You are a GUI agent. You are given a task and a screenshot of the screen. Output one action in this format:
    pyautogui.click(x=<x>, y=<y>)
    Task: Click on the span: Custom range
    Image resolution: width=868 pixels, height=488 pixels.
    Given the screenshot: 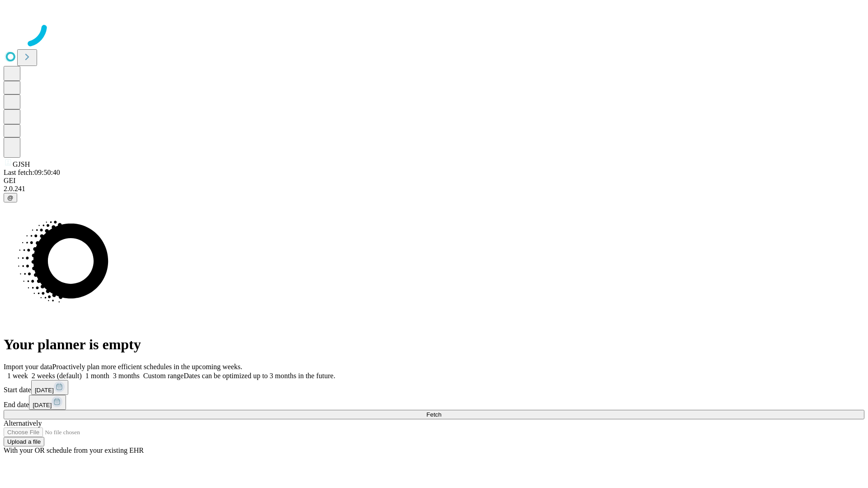 What is the action you would take?
    pyautogui.click(x=163, y=376)
    